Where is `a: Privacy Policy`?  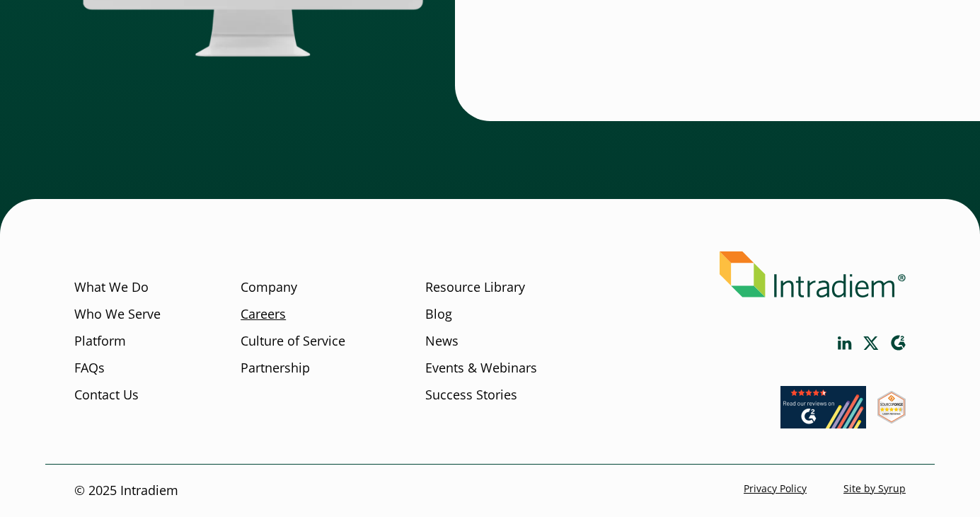
a: Privacy Policy is located at coordinates (775, 488).